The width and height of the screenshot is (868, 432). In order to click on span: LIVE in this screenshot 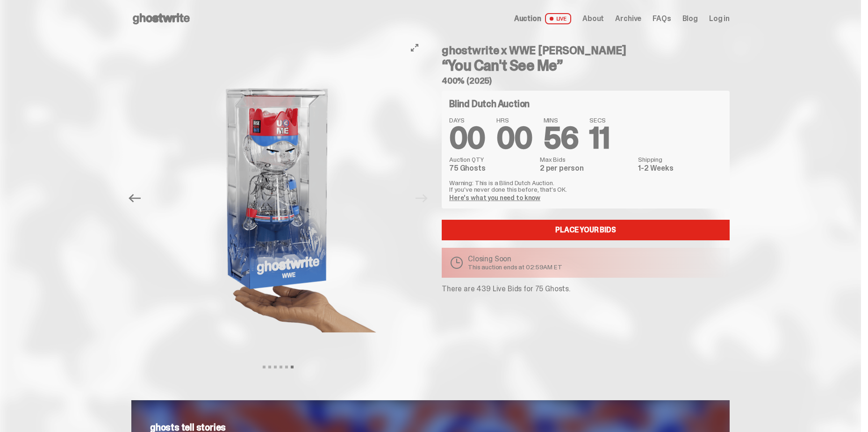, I will do `click(558, 18)`.